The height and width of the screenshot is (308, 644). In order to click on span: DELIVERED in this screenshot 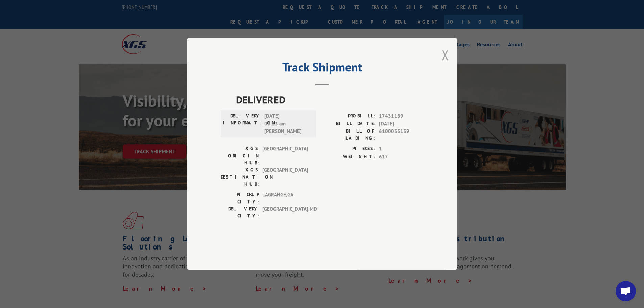, I will do `click(330, 100)`.